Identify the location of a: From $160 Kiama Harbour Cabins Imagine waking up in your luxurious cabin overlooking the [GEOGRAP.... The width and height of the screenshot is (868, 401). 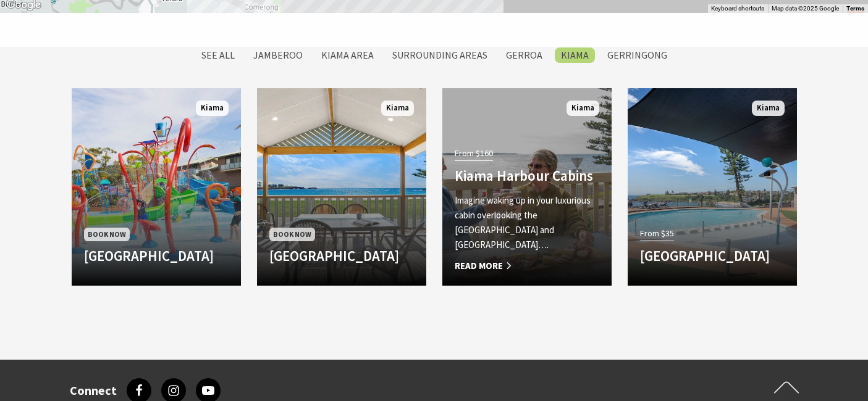
(527, 187).